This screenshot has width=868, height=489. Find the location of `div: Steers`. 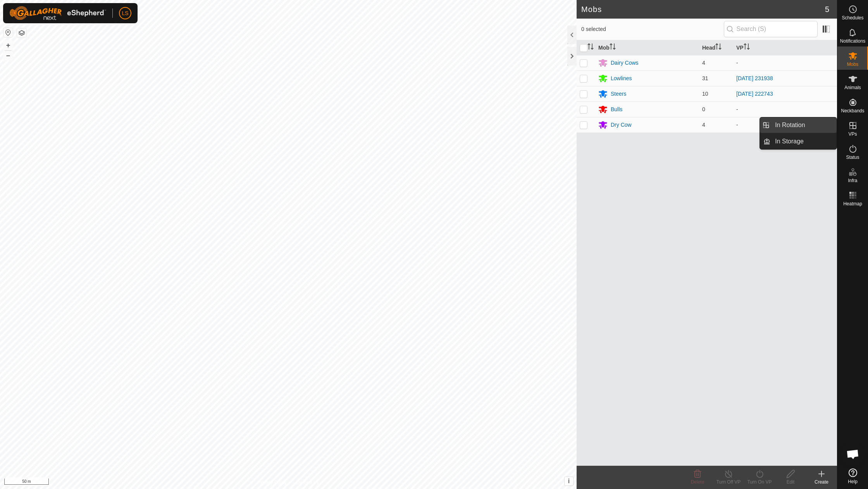

div: Steers is located at coordinates (619, 94).